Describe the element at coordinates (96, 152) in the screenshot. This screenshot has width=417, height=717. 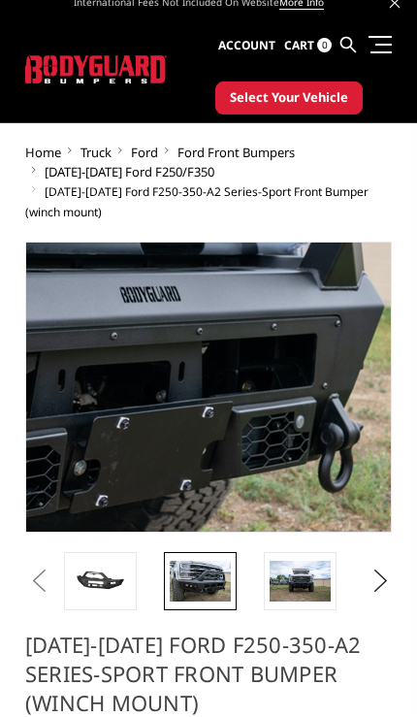
I see `a: Truck` at that location.